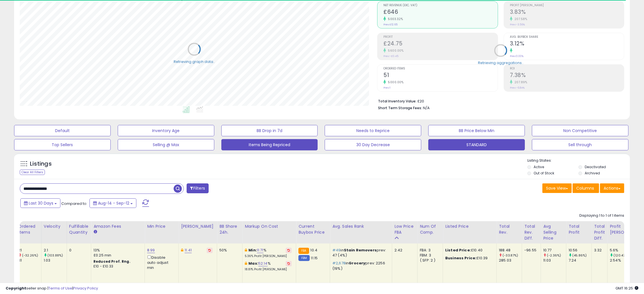 Image resolution: width=644 pixels, height=294 pixels. Describe the element at coordinates (52, 288) in the screenshot. I see `div: seller snap | |` at that location.